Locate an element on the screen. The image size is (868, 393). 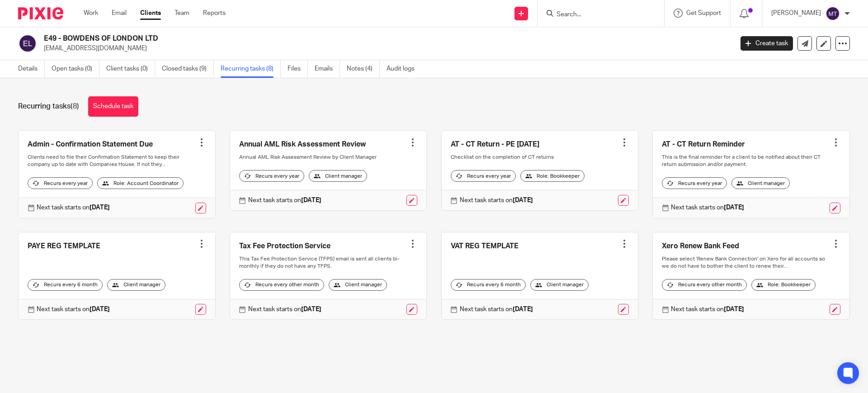
a: Audit logs is located at coordinates (404, 69).